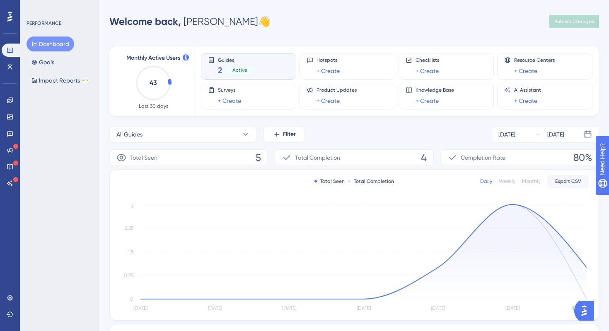 This screenshot has width=609, height=331. What do you see at coordinates (568, 181) in the screenshot?
I see `button: Export CSV` at bounding box center [568, 181].